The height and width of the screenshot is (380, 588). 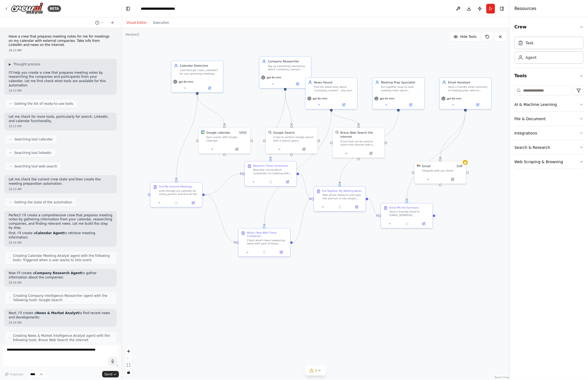 I want to click on span: gpt-4o-mini, so click(x=387, y=98).